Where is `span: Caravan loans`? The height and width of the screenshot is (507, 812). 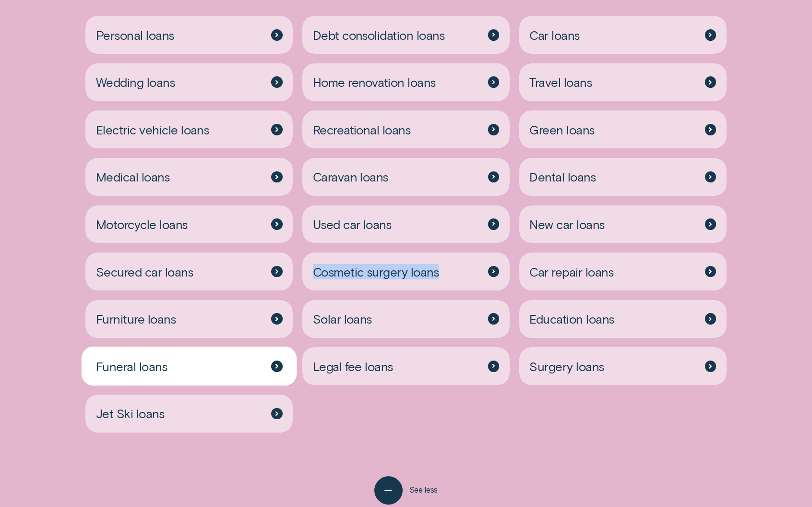
span: Caravan loans is located at coordinates (350, 176).